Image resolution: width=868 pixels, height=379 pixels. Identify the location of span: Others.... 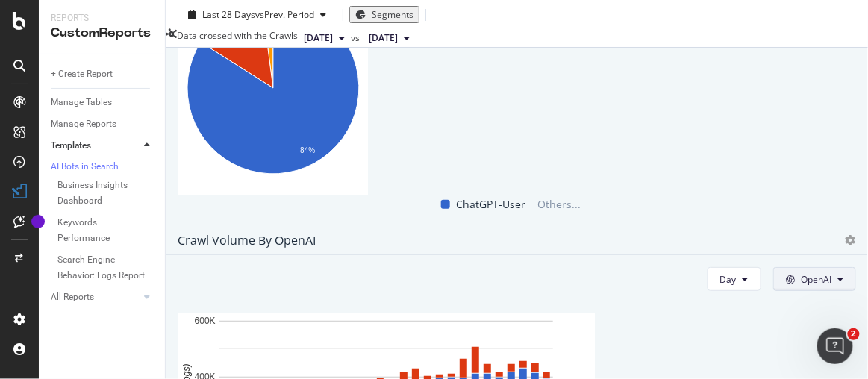
(559, 204).